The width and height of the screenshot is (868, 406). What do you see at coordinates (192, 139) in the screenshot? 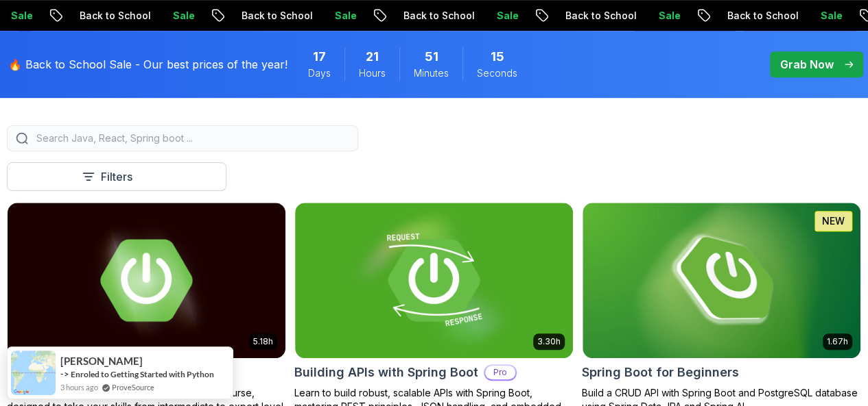
I see `input: Search Java, React, Spring boot ...` at bounding box center [192, 139].